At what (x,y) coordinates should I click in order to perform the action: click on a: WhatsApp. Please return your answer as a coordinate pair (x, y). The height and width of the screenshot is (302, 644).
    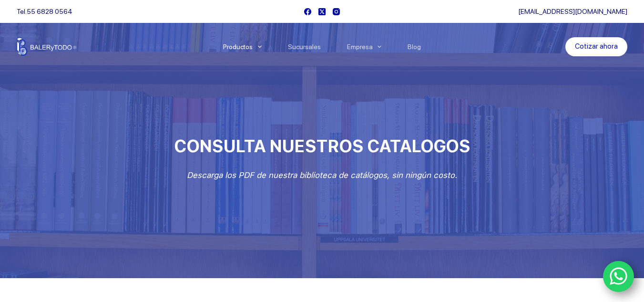
    Looking at the image, I should click on (619, 276).